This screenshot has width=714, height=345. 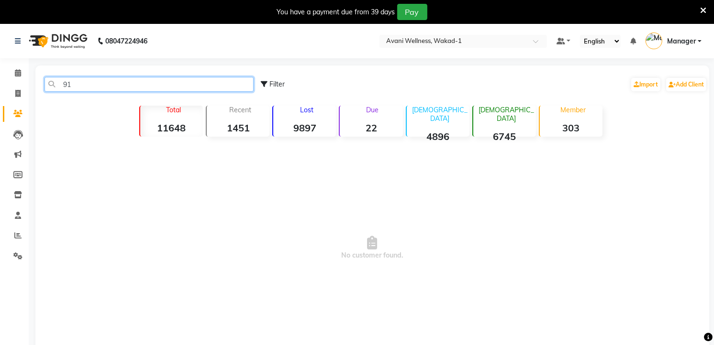 What do you see at coordinates (171, 128) in the screenshot?
I see `strong: 11648` at bounding box center [171, 128].